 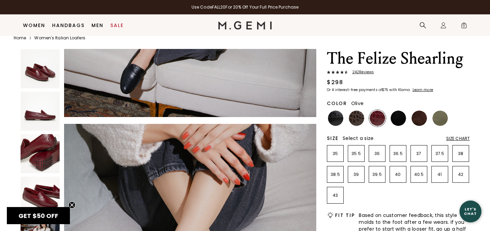 I want to click on a: Handbags, so click(x=68, y=25).